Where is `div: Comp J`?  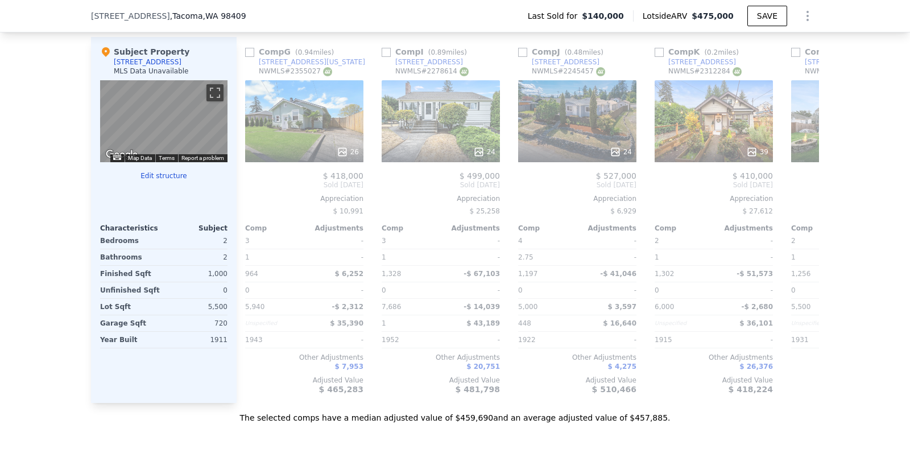
div: Comp J is located at coordinates (563, 52).